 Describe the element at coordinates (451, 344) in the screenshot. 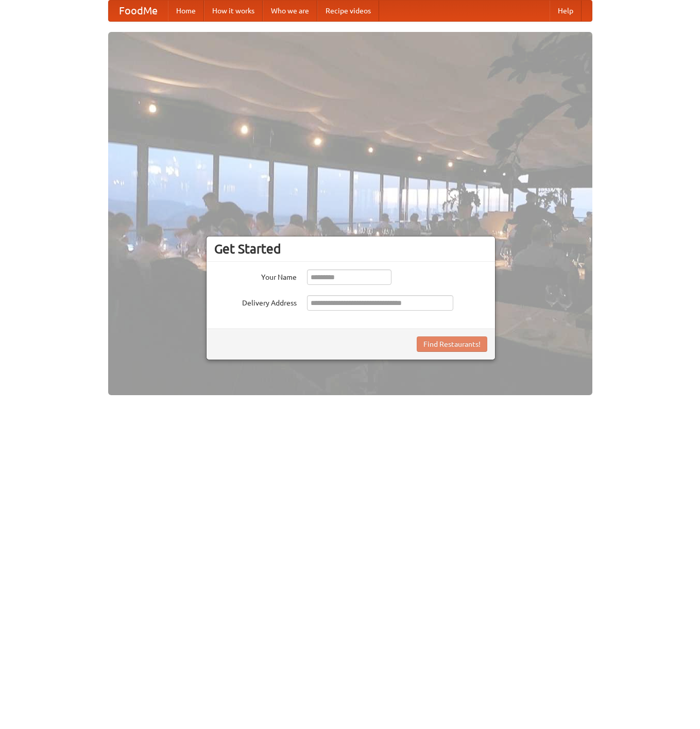

I see `button: Find Restaurants!` at that location.